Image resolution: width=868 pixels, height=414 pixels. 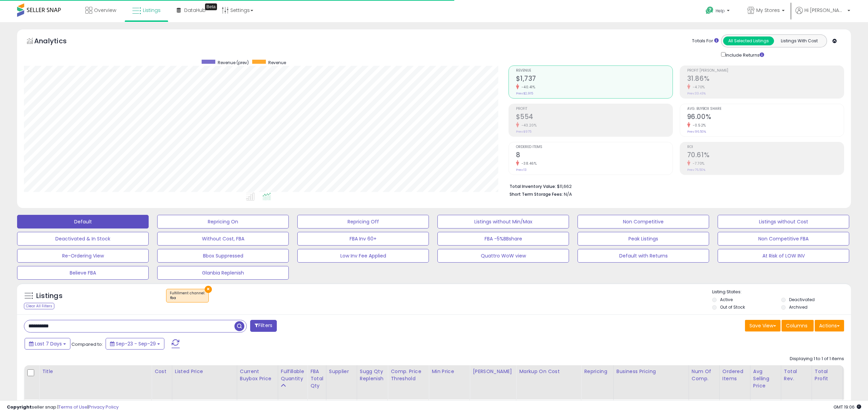 What do you see at coordinates (765, 109) in the screenshot?
I see `span: Avg. Buybox Share` at bounding box center [765, 109].